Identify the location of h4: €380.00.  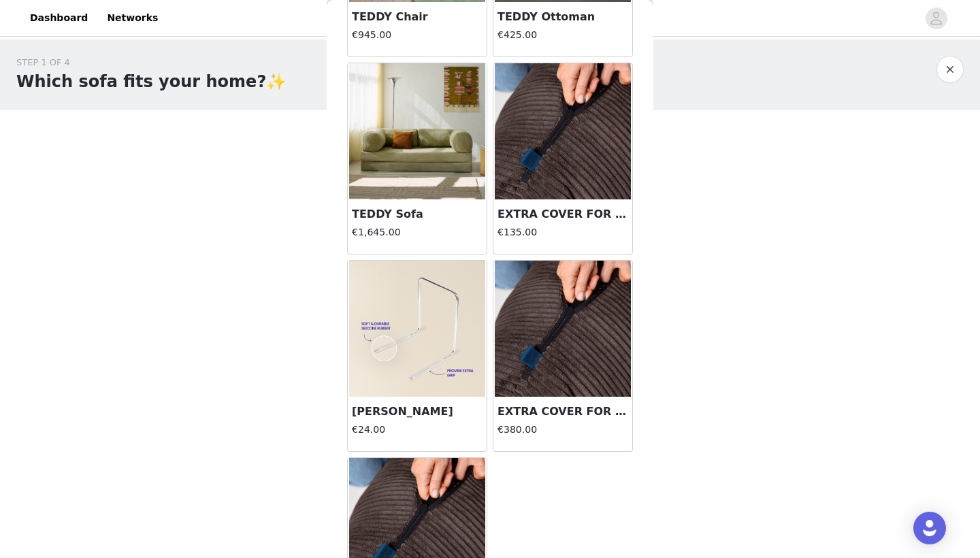
(563, 430).